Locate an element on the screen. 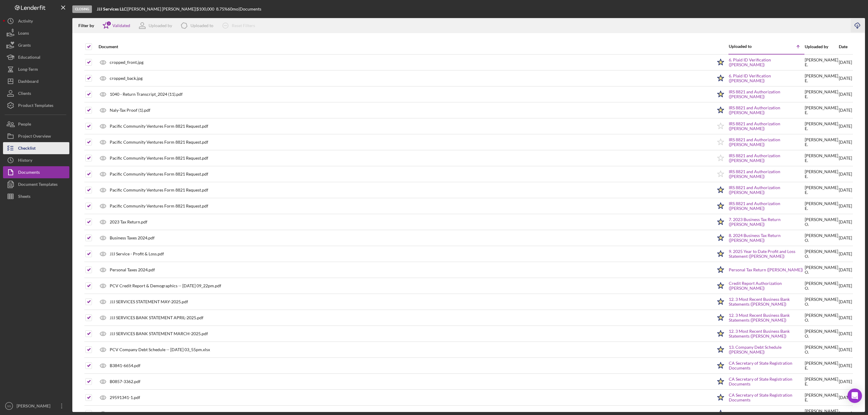 The width and height of the screenshot is (868, 415). div: Document Templates is located at coordinates (37, 185).